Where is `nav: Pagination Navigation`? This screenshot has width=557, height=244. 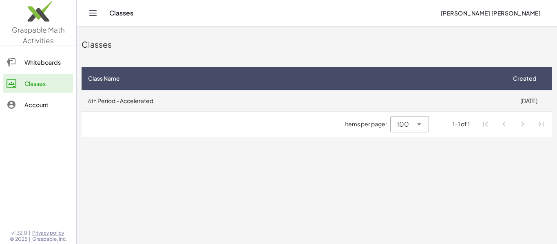 nav: Pagination Navigation is located at coordinates (513, 124).